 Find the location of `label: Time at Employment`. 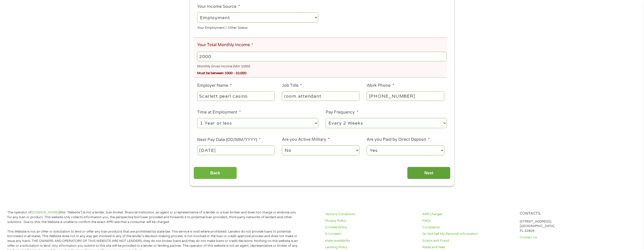

label: Time at Employment is located at coordinates (219, 112).